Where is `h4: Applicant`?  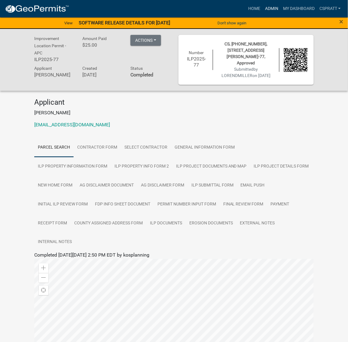 h4: Applicant is located at coordinates (174, 102).